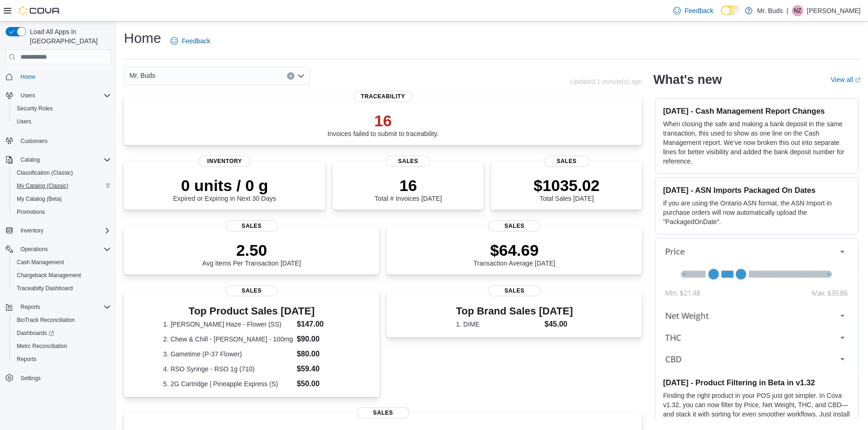 The width and height of the screenshot is (868, 430). I want to click on span: Promotions, so click(31, 212).